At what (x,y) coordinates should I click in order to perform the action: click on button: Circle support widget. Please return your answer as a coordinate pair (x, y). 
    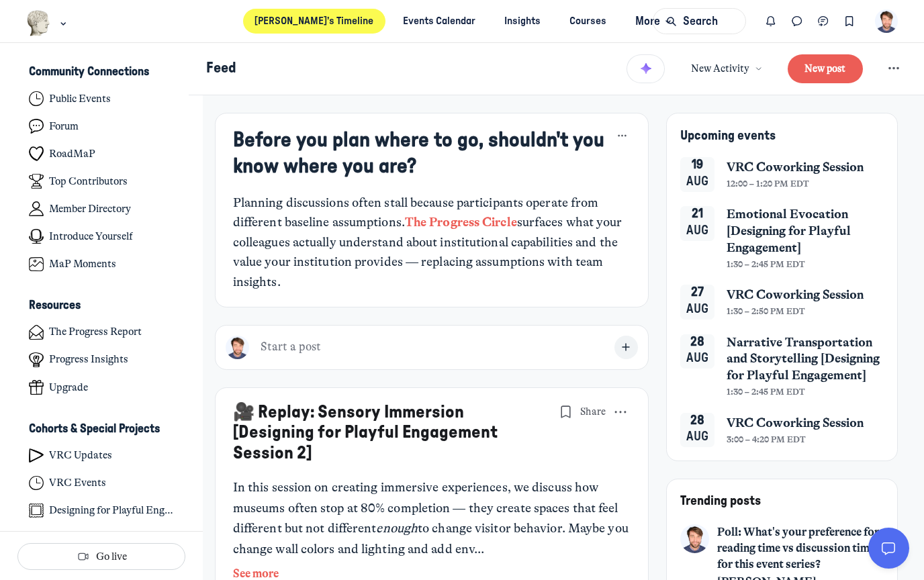
    Looking at the image, I should click on (889, 548).